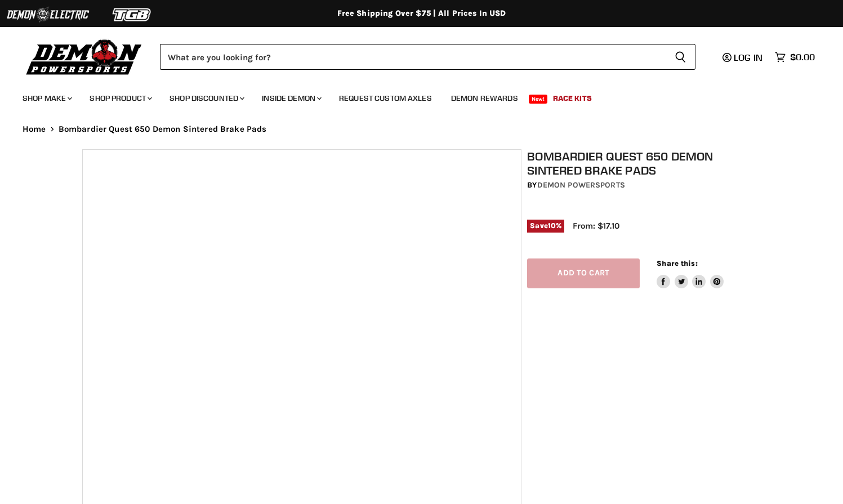  I want to click on form: Product, so click(427, 57).